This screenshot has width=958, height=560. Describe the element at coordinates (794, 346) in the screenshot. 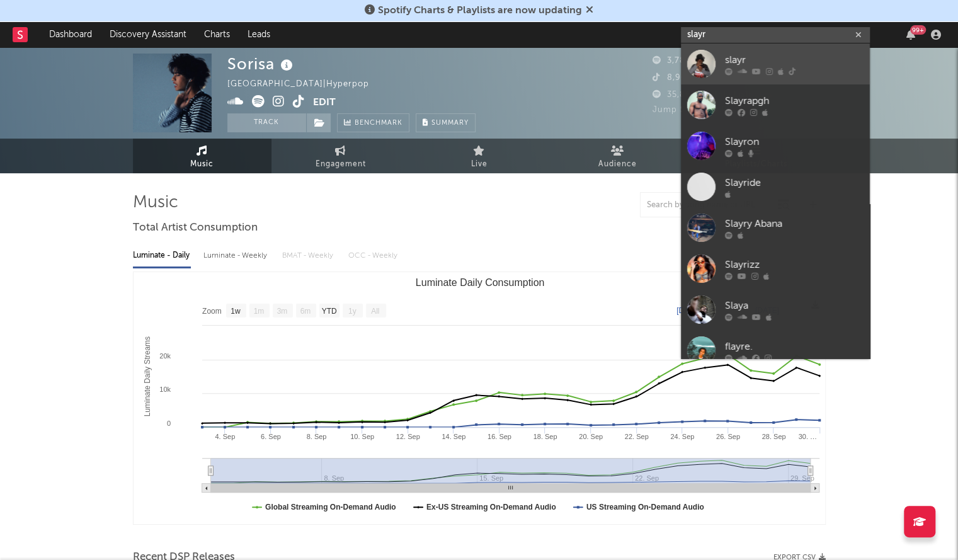

I see `div: flayre.` at that location.